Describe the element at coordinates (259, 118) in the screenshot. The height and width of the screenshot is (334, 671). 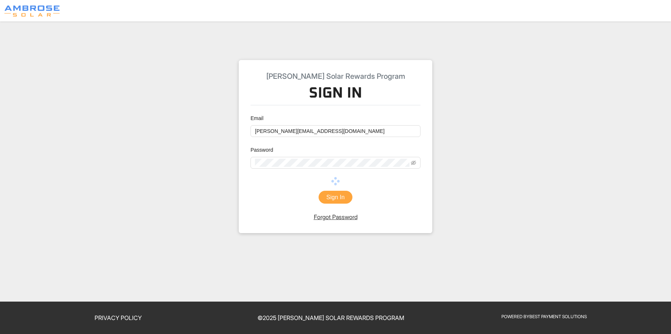
I see `label: Email` at that location.